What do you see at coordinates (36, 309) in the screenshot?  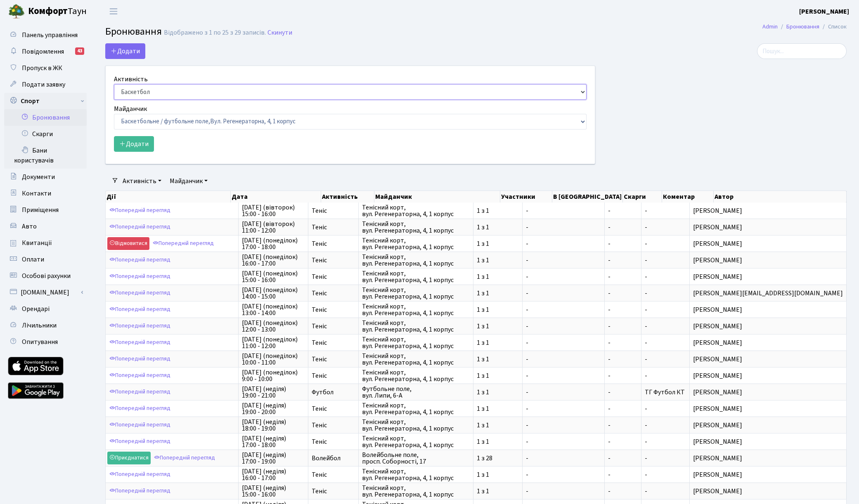 I see `span: Орендарі` at bounding box center [36, 309].